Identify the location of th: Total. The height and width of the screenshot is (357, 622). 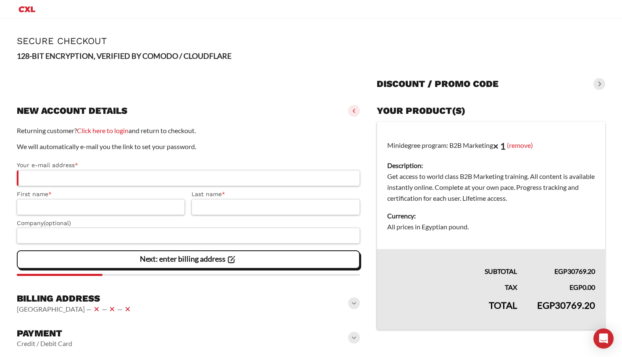
(452, 311).